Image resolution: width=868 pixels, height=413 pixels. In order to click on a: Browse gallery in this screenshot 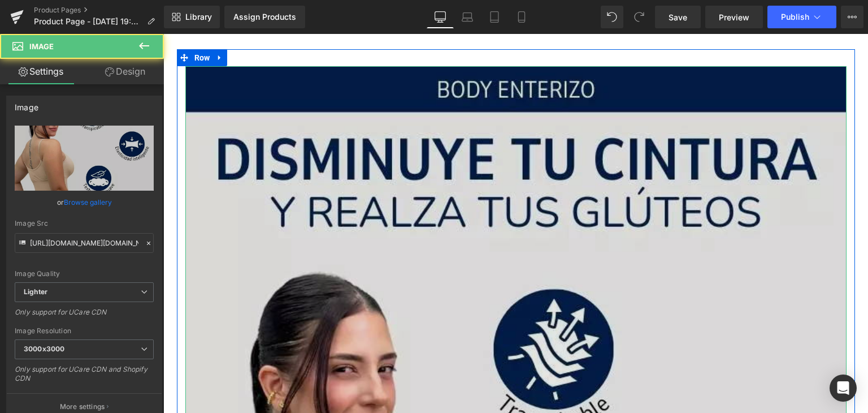, I will do `click(88, 202)`.